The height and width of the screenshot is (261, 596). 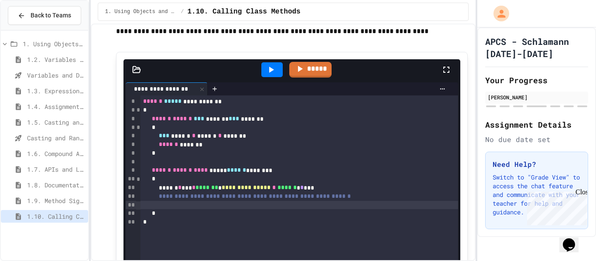 I want to click on p: Switch to "Grade View" to access the chat feature and communicate with your teacher for help and ..., so click(x=536, y=195).